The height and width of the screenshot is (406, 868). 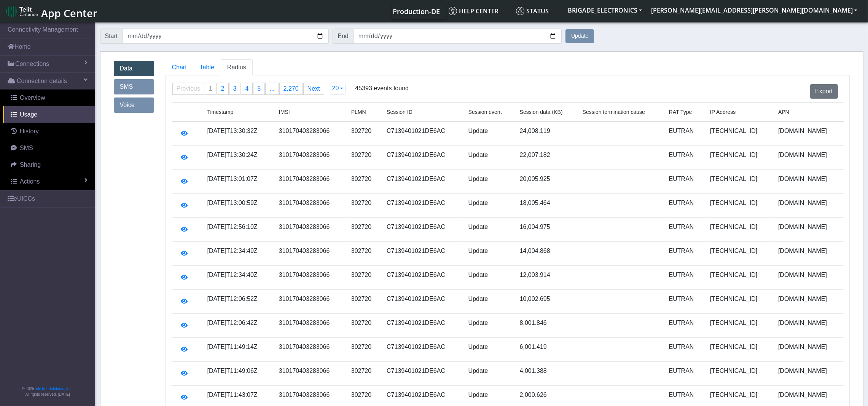 I want to click on img: logo-telit-cinterion-gw-new.png, so click(x=22, y=12).